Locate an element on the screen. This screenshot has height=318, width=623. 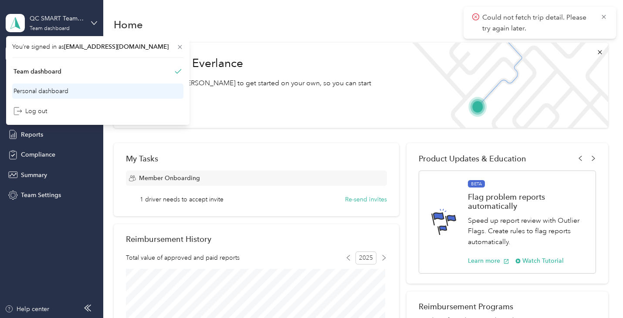
button: Learn more is located at coordinates (488, 261).